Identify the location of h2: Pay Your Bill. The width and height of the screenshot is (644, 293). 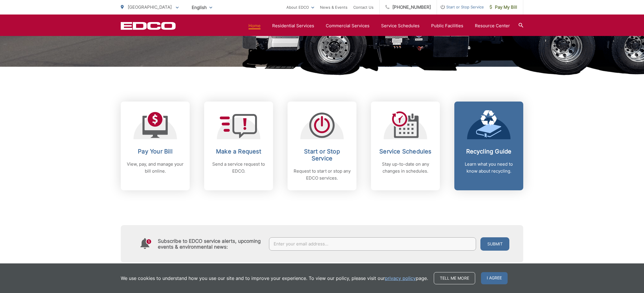
(155, 152).